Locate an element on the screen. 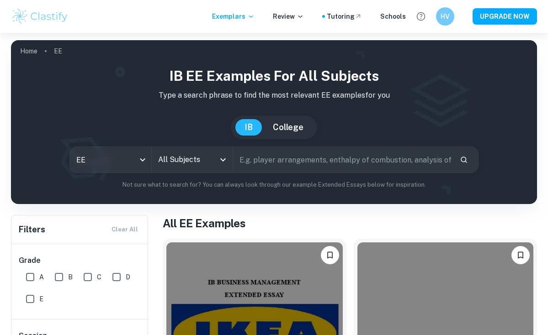 The width and height of the screenshot is (548, 335). span: D is located at coordinates (128, 277).